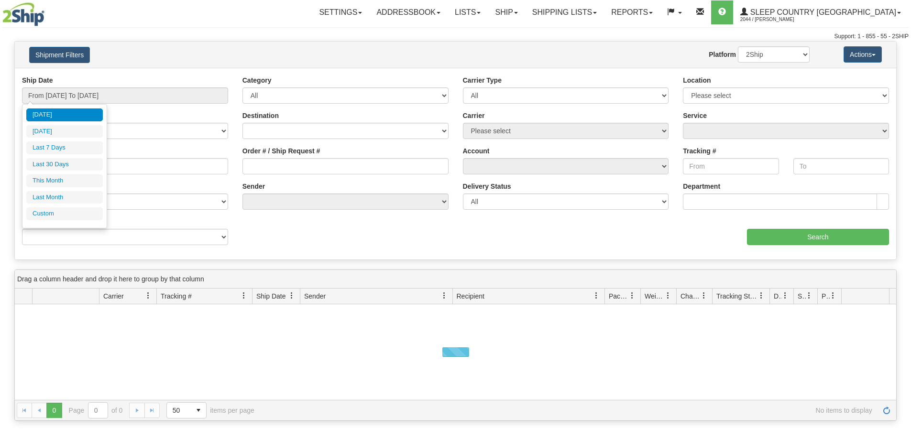  What do you see at coordinates (801, 296) in the screenshot?
I see `span: Shipment Issues` at bounding box center [801, 296].